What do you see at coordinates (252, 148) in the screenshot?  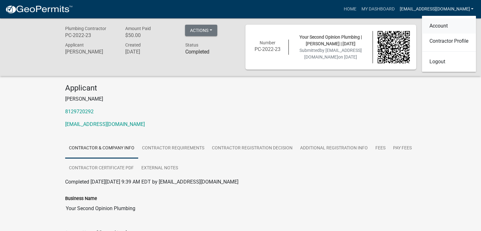 I see `a: Contractor Registration Decision` at bounding box center [252, 148].